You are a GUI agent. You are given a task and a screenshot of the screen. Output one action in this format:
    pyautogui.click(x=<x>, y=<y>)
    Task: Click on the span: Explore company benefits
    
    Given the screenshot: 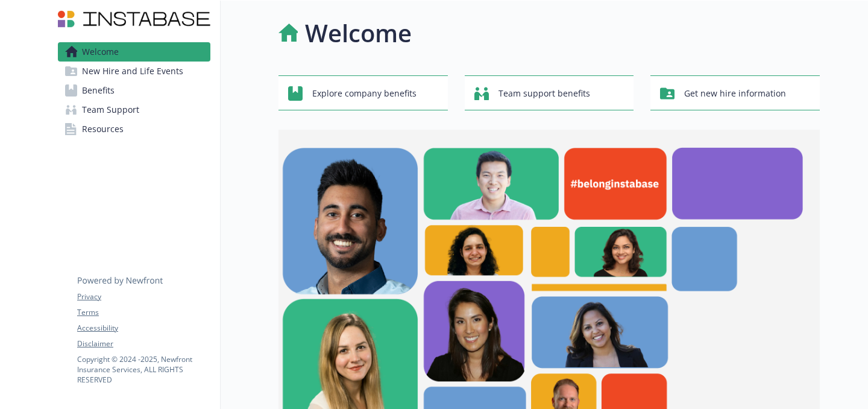 What is the action you would take?
    pyautogui.click(x=364, y=94)
    